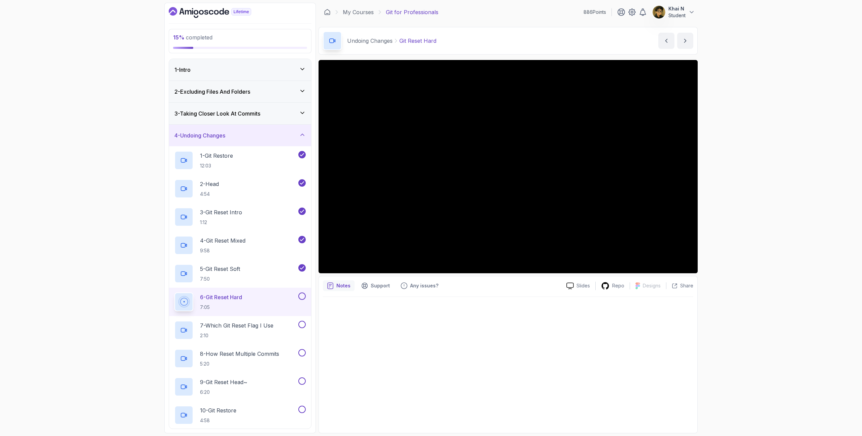 The height and width of the screenshot is (436, 862). Describe the element at coordinates (216, 166) in the screenshot. I see `p: 12:03` at that location.